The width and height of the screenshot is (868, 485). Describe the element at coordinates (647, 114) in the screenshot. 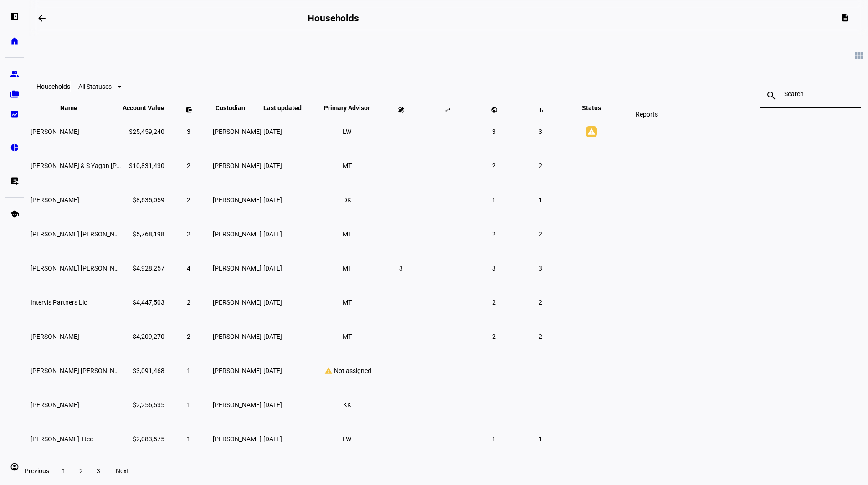

I see `div: Reports` at that location.